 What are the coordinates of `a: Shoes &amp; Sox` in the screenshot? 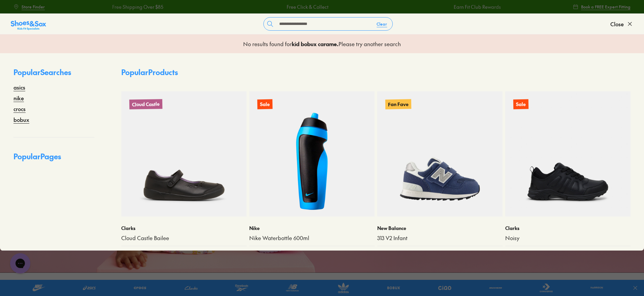 It's located at (28, 24).